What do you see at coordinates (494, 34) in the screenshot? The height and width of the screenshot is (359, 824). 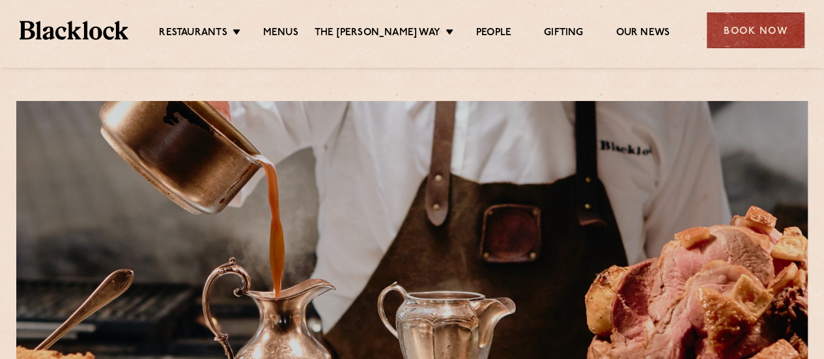 I see `a: People` at bounding box center [494, 34].